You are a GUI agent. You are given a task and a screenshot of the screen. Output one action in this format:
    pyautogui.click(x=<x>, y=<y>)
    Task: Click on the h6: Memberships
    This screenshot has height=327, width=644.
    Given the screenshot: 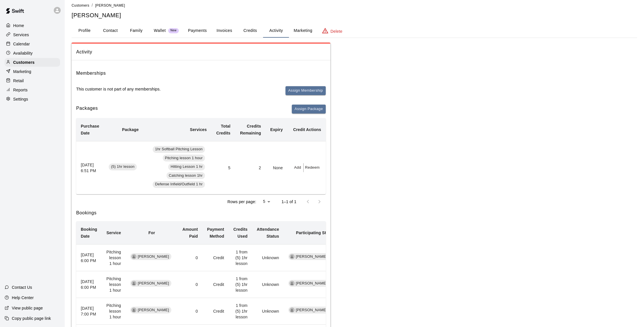 What is the action you would take?
    pyautogui.click(x=91, y=73)
    